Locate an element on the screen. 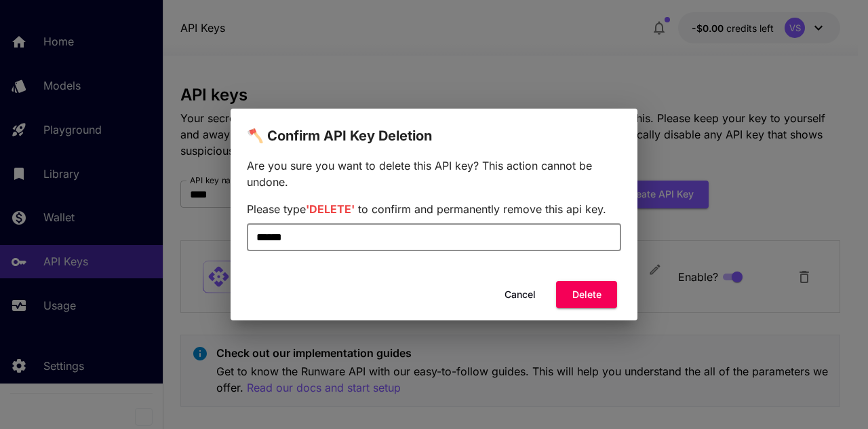 This screenshot has width=868, height=429. button: Cancel is located at coordinates (520, 295).